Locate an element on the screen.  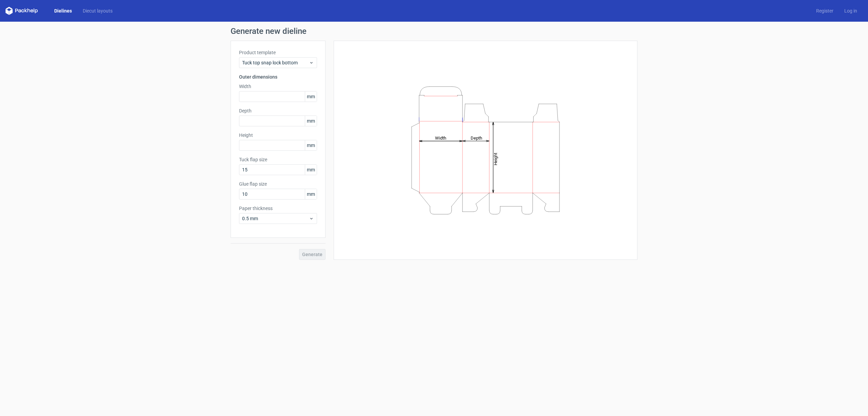
a: Log in is located at coordinates (850, 11).